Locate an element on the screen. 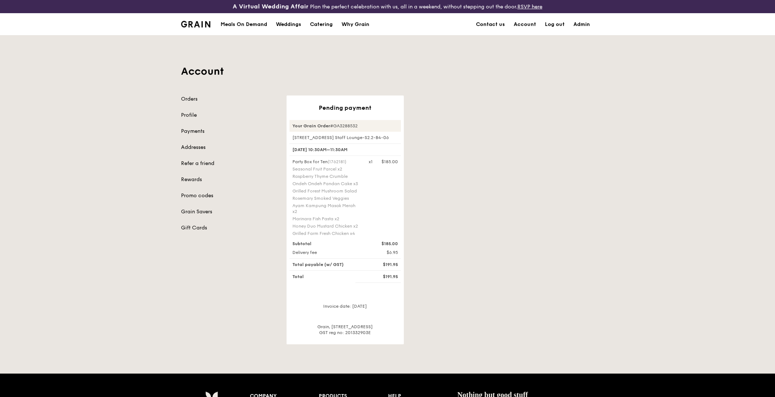 The width and height of the screenshot is (775, 397). div: Seasonal Fruit Parcel x2 is located at coordinates (326, 169).